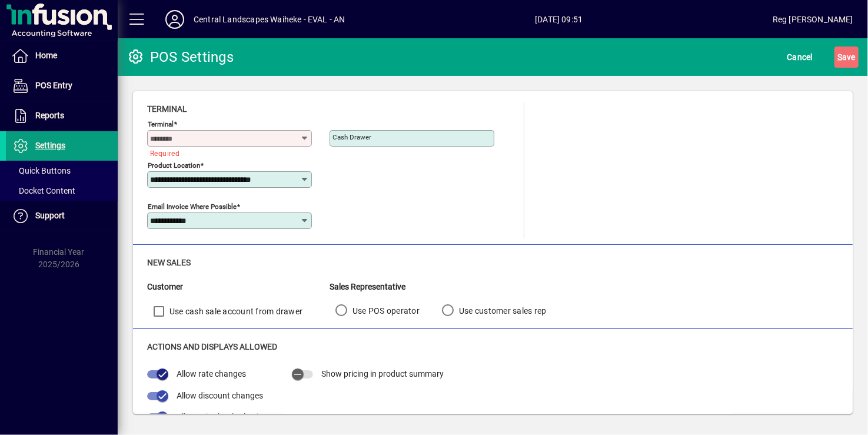 This screenshot has height=435, width=868. I want to click on span: Docket Content, so click(43, 190).